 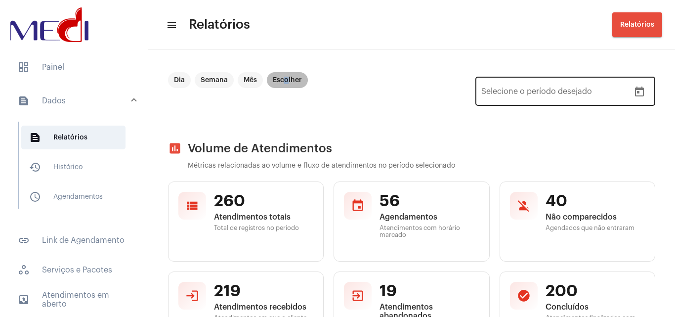 What do you see at coordinates (180, 80) in the screenshot?
I see `mat-chip: Dia` at bounding box center [180, 80].